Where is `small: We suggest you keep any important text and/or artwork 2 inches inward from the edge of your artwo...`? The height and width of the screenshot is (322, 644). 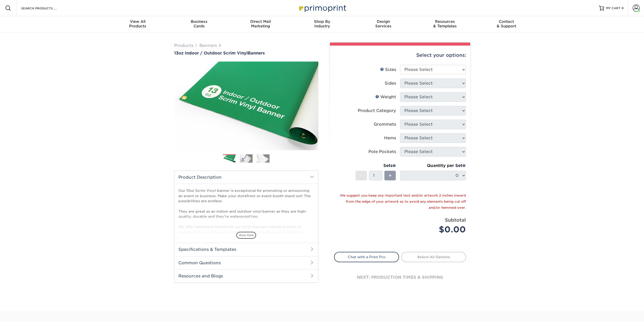 small: We suggest you keep any important text and/or artwork 2 inches inward from the edge of your artwo... is located at coordinates (403, 201).